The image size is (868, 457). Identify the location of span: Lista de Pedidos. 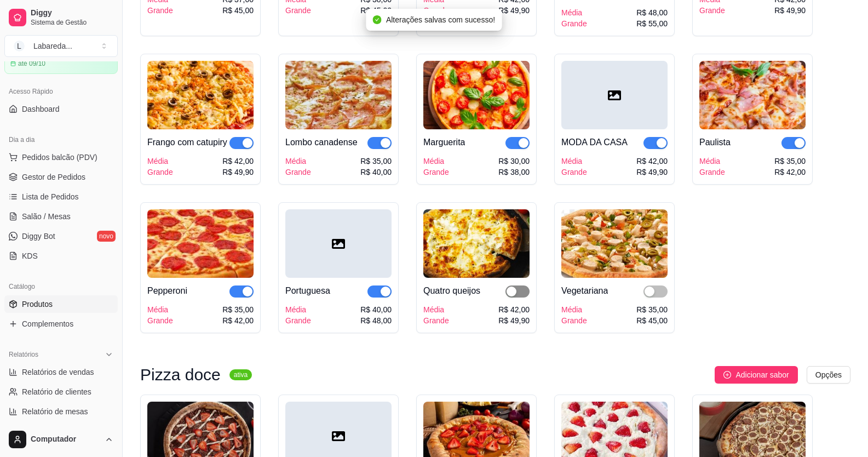
(50, 197).